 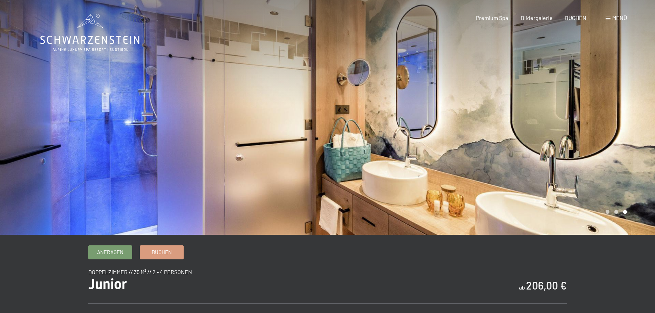 I want to click on span: Junior, so click(x=108, y=284).